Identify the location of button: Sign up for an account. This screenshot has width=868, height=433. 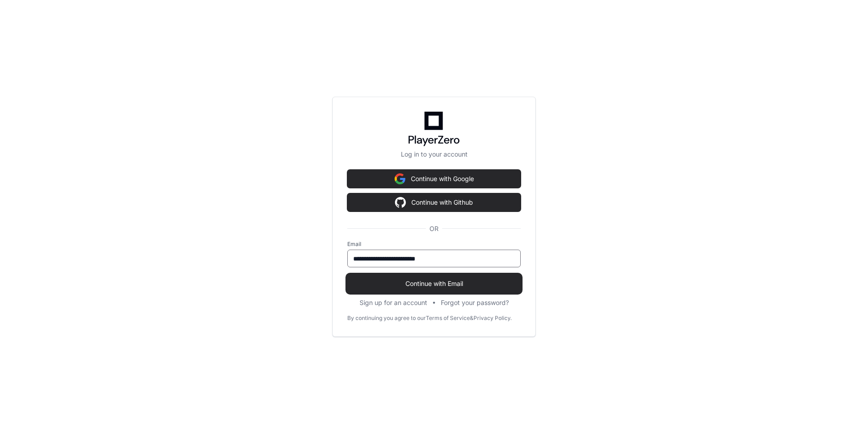
(393, 303).